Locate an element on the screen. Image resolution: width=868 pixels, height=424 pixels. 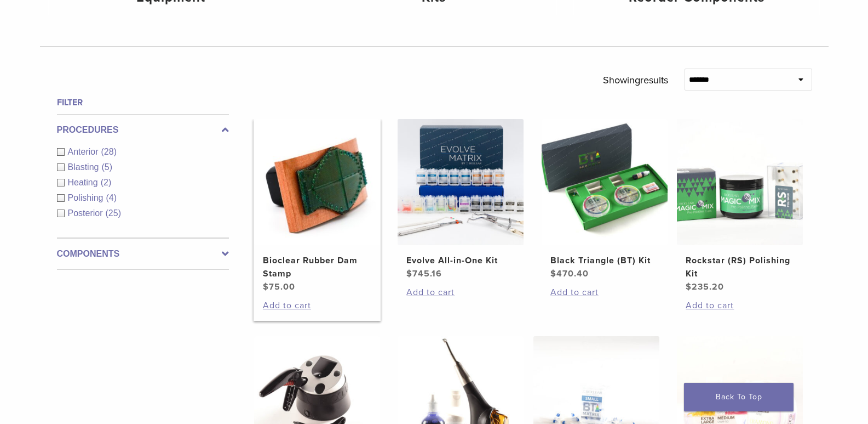
h4: Filter is located at coordinates (143, 102).